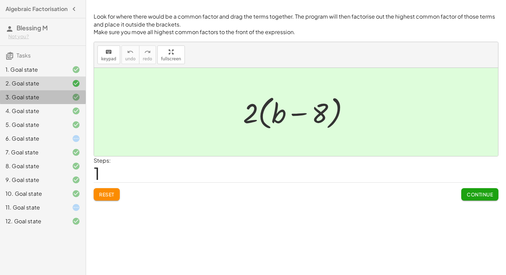 This screenshot has height=275, width=506. I want to click on button: fullscreen, so click(171, 55).